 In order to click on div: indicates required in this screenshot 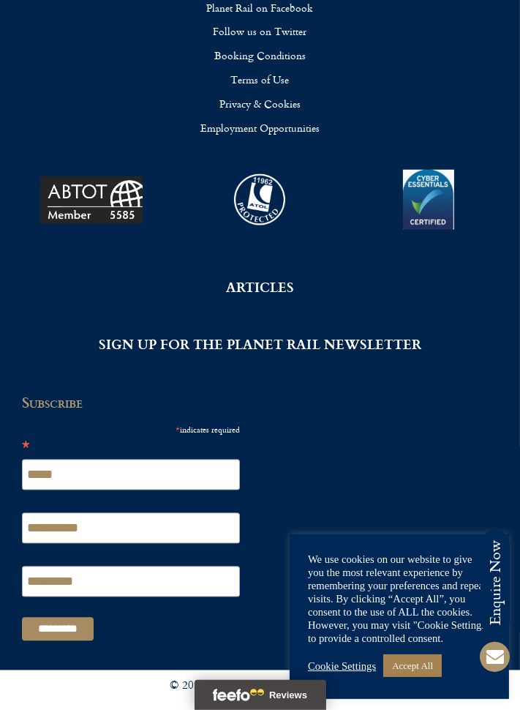, I will do `click(131, 429)`.